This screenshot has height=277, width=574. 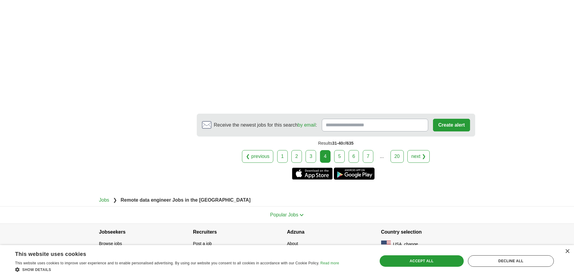 What do you see at coordinates (282, 156) in the screenshot?
I see `a: 1` at bounding box center [282, 156].